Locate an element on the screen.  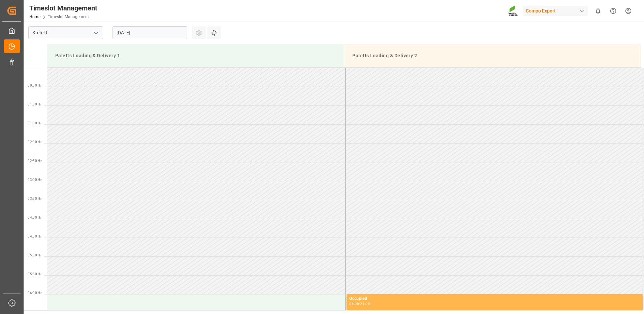
img: Screenshot%202023-09-29%20at%2010.02.21.png_1712312052.png is located at coordinates (513, 11).